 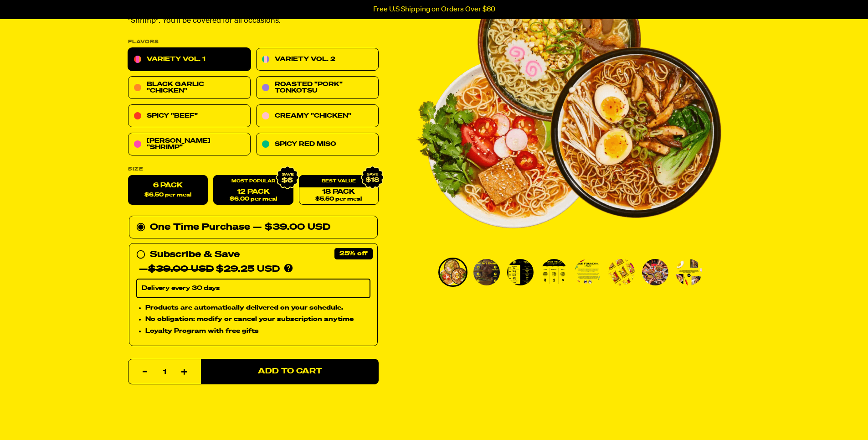 What do you see at coordinates (254, 169) in the screenshot?
I see `label: Size` at bounding box center [254, 169].